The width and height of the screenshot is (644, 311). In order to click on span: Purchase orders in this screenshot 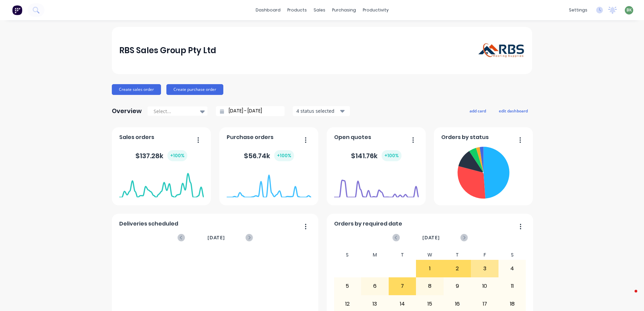, I will do `click(250, 137)`.